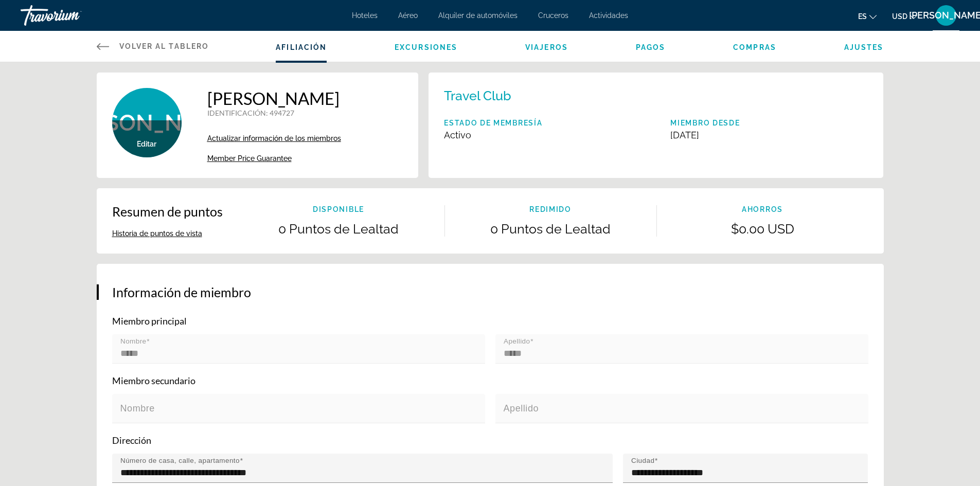 The width and height of the screenshot is (980, 486). Describe the element at coordinates (426, 47) in the screenshot. I see `span: Excursiones` at that location.